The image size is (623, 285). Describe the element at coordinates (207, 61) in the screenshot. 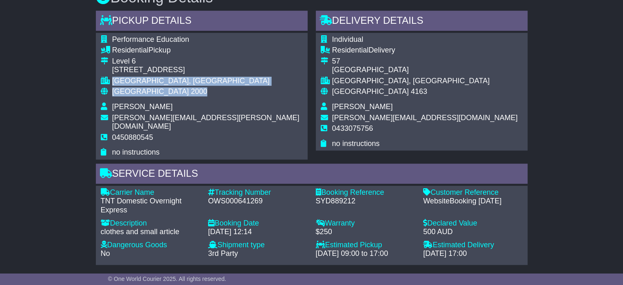

I see `div: Level 6` at that location.